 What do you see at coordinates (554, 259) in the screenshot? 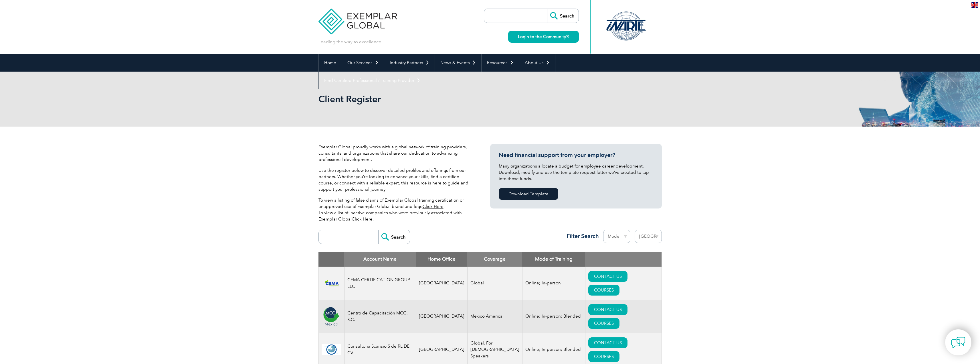
I see `th: Mode of Training: activate to sort column ascending` at bounding box center [554, 259].